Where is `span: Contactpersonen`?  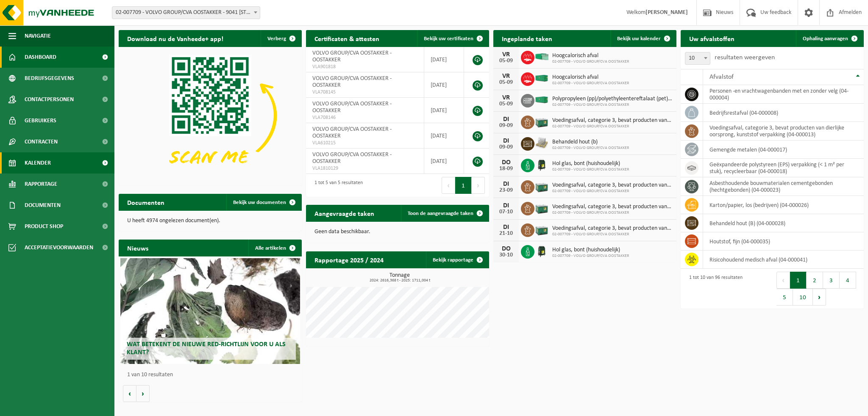
span: Contactpersonen is located at coordinates (49, 99).